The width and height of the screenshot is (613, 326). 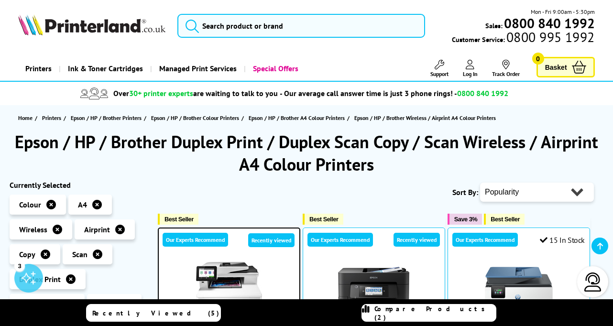 What do you see at coordinates (470, 68) in the screenshot?
I see `a: Log In` at bounding box center [470, 68].